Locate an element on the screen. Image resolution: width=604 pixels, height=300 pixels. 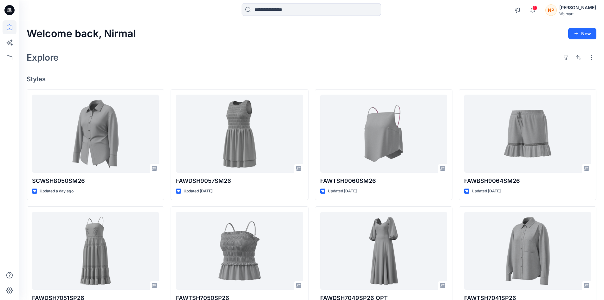
p: FAWTSH9060SM26 is located at coordinates (384, 181).